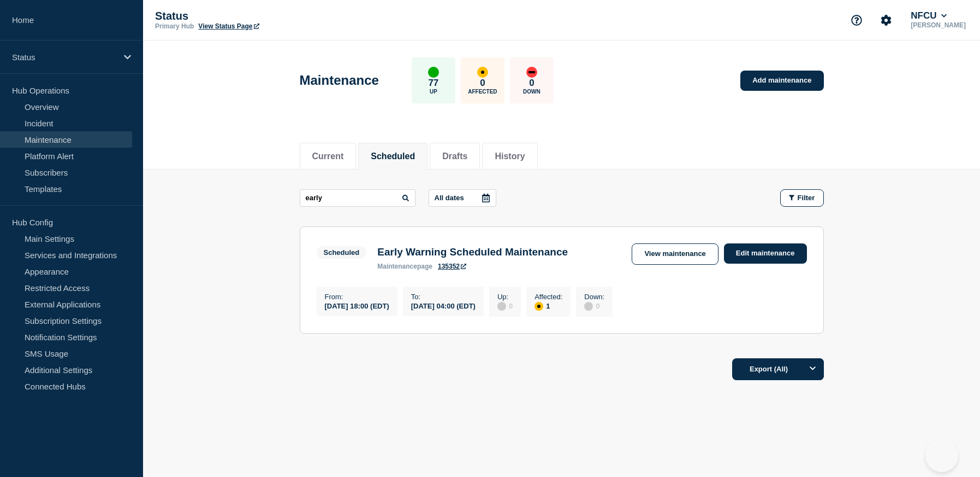  I want to click on div: up, so click(434, 72).